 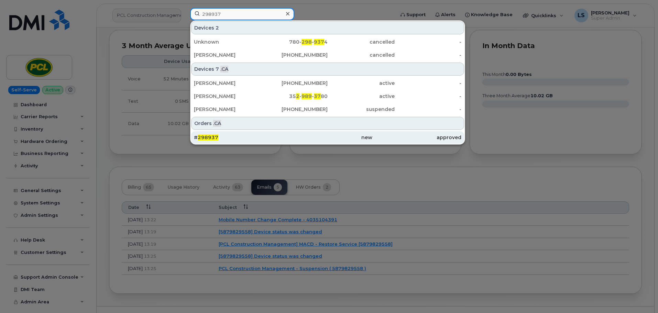 I want to click on div: approved, so click(x=416, y=137).